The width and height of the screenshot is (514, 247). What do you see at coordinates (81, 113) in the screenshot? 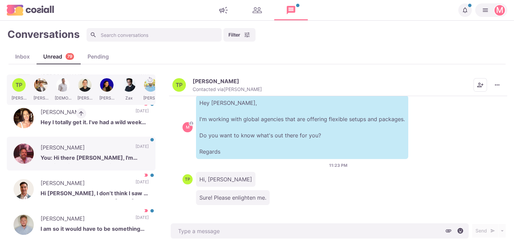
I see `button: Return to active conversation` at bounding box center [81, 113].